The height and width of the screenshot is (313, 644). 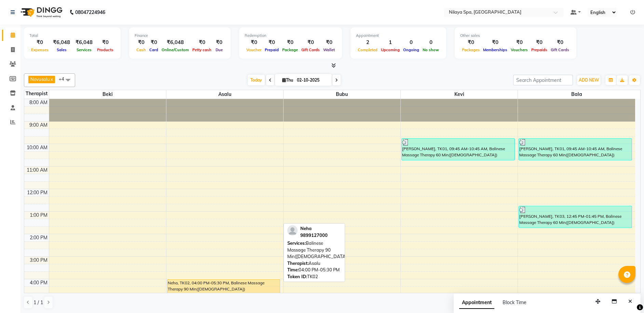 What do you see at coordinates (72, 36) in the screenshot?
I see `div: Total` at bounding box center [72, 36].